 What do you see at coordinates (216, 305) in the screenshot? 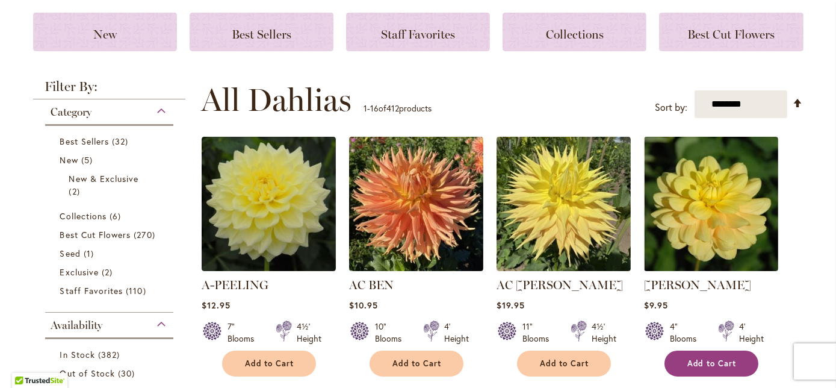
I see `span: $12.95` at bounding box center [216, 305].